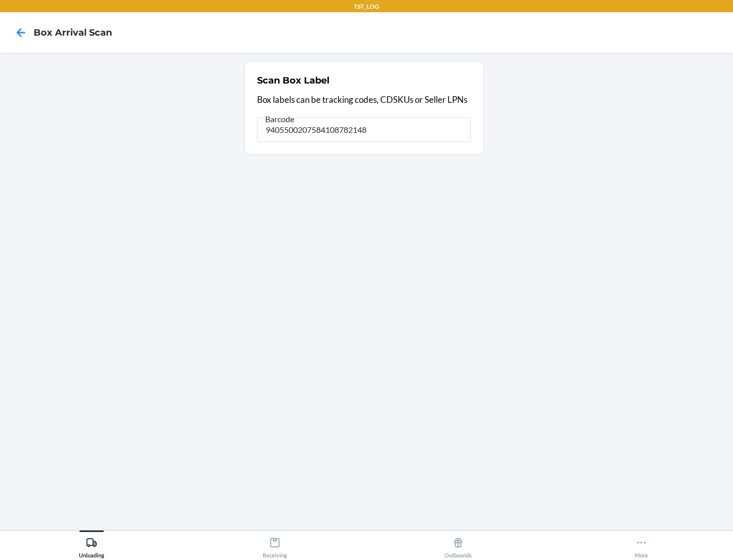 Image resolution: width=733 pixels, height=560 pixels. What do you see at coordinates (92, 545) in the screenshot?
I see `div: Unloading` at bounding box center [92, 545].